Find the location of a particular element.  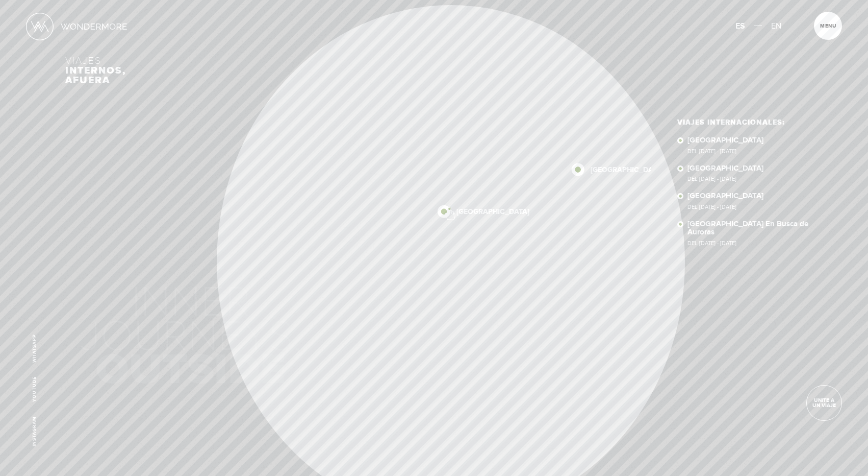

h3: Viajes Internacionales: is located at coordinates (751, 122).